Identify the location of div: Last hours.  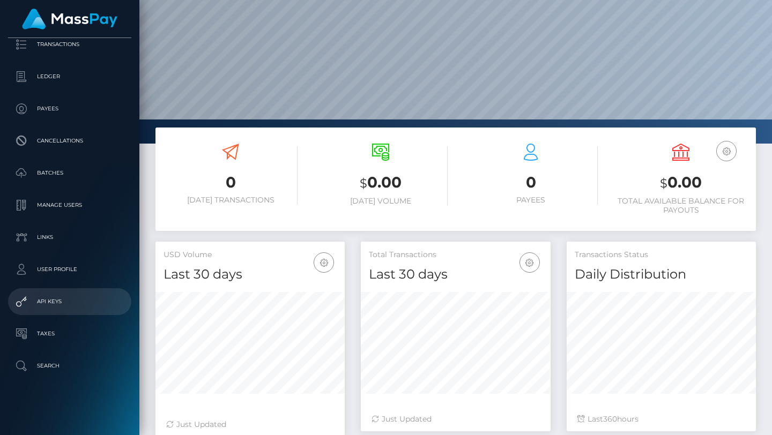
(661, 419).